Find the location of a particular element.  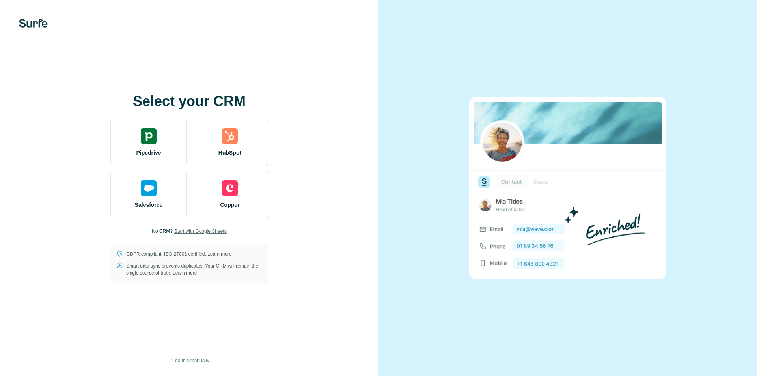

img: Surfe's logo is located at coordinates (33, 23).